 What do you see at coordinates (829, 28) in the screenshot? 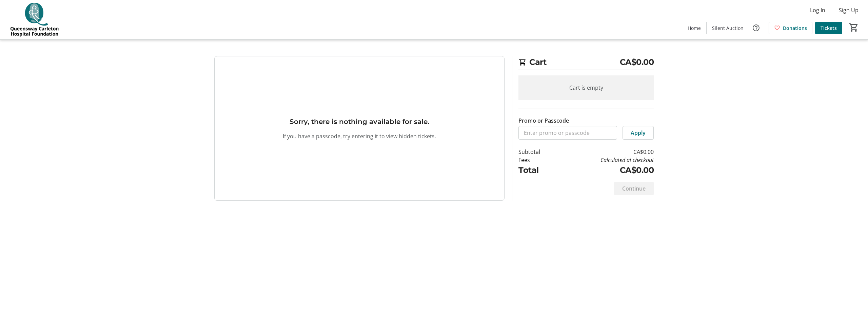
I see `a: Tickets` at bounding box center [829, 28].